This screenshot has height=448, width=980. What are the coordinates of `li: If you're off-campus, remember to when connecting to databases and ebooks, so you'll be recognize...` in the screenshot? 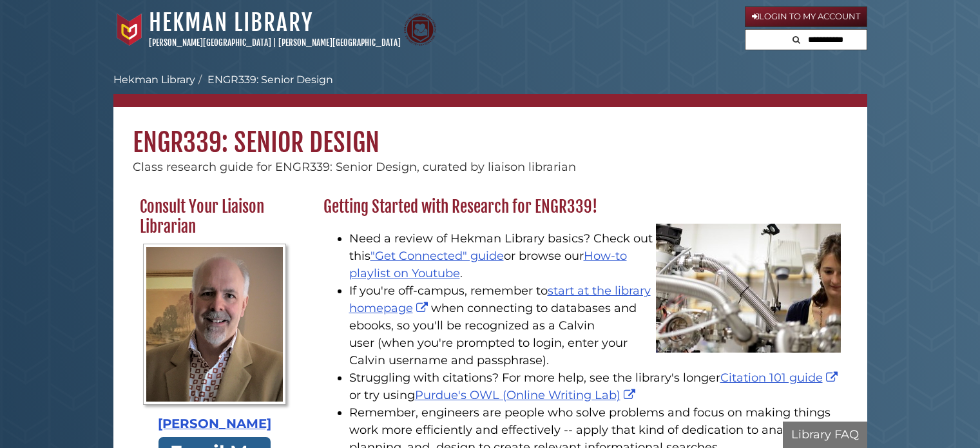 It's located at (595, 325).